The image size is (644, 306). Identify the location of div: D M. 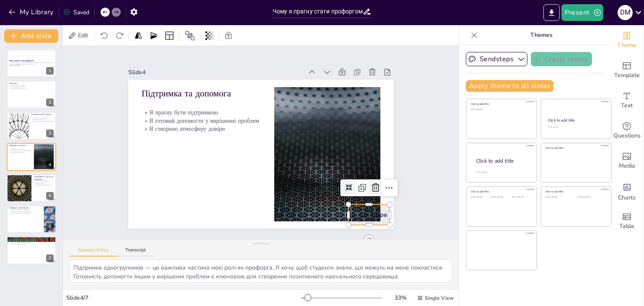
(625, 13).